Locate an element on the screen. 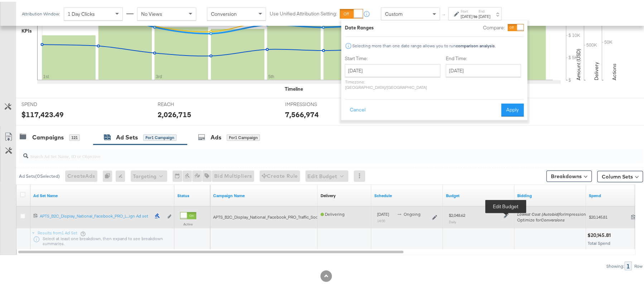  div: Delivery is located at coordinates (328, 194).